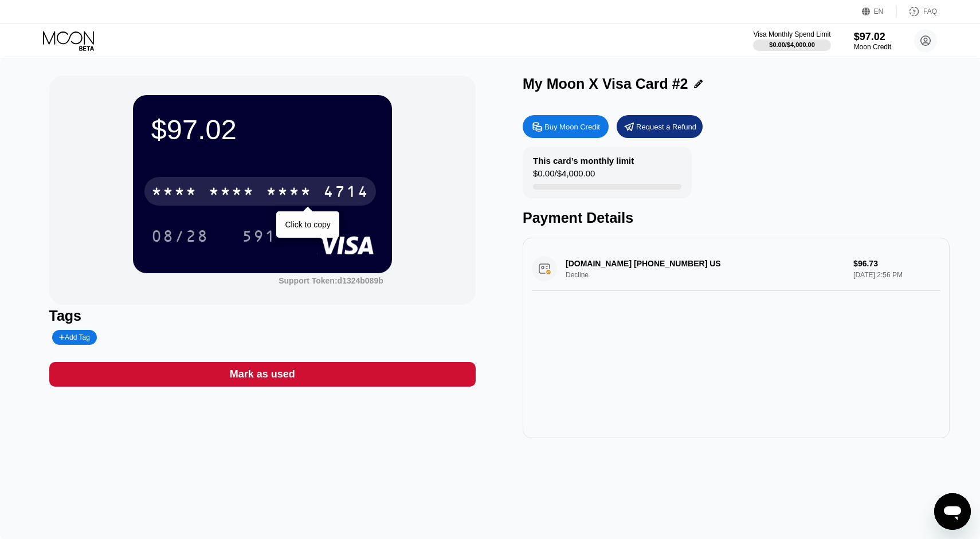  Describe the element at coordinates (583, 160) in the screenshot. I see `div: This card’s monthly limit` at that location.